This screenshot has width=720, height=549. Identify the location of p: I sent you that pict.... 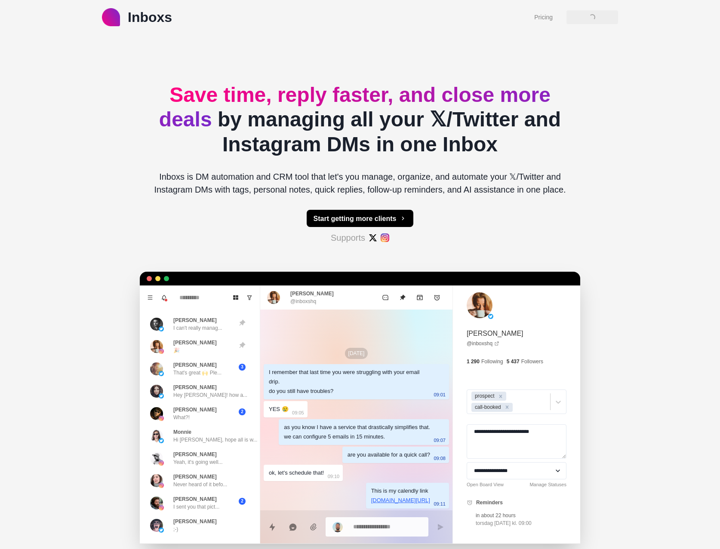
(196, 507).